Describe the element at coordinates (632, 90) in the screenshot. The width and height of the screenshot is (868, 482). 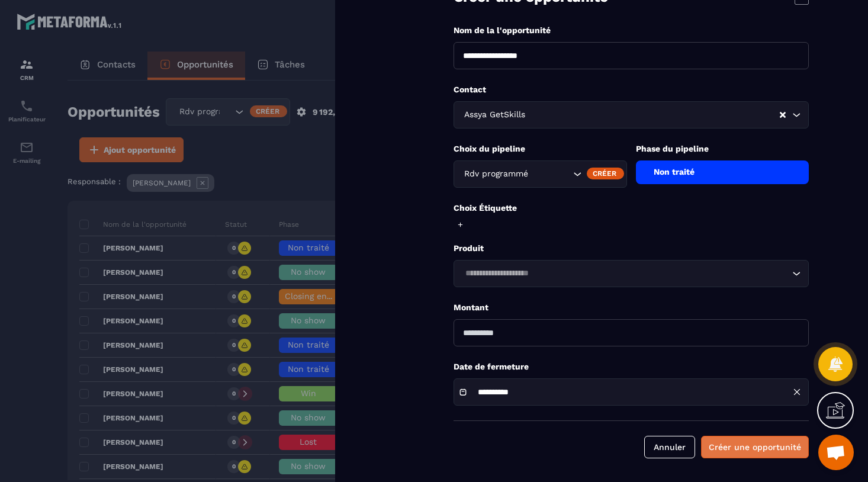
I see `p: Contact` at that location.